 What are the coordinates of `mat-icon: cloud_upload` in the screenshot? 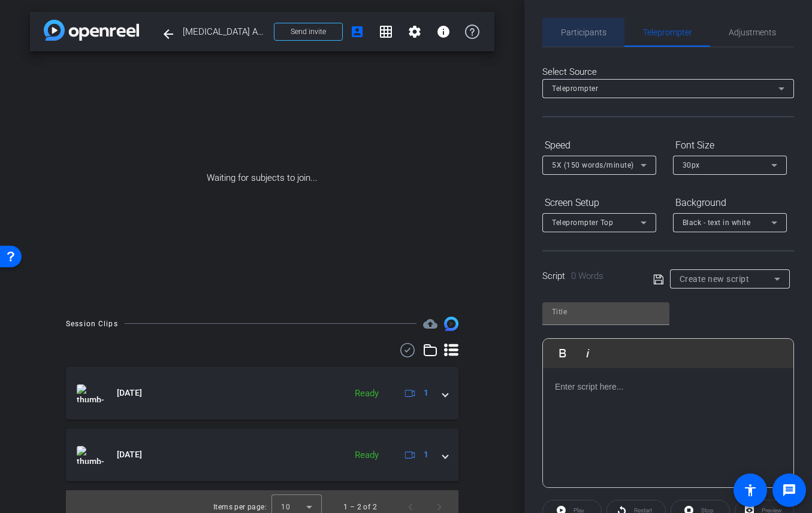 It's located at (430, 324).